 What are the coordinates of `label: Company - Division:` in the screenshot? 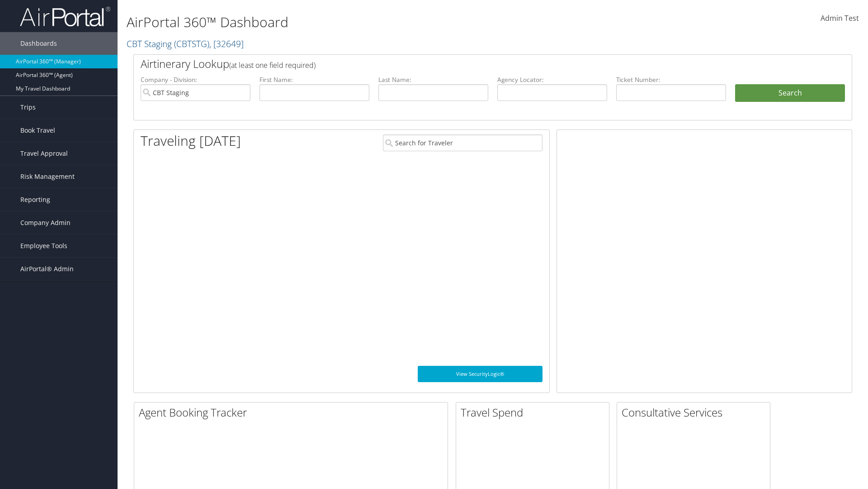 It's located at (195, 80).